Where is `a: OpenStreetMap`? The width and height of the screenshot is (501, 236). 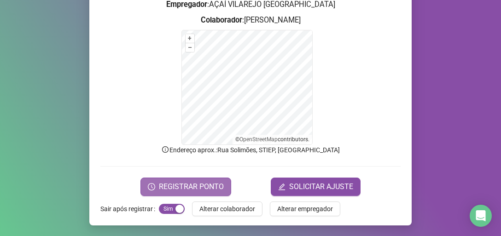 a: OpenStreetMap is located at coordinates (259, 140).